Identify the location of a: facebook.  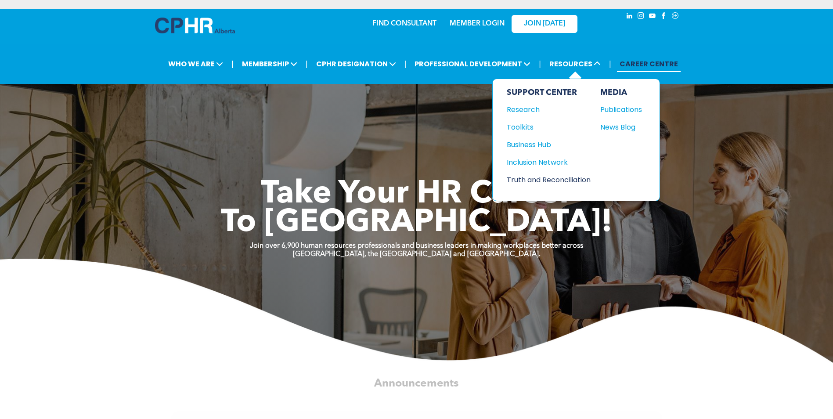
(664, 17).